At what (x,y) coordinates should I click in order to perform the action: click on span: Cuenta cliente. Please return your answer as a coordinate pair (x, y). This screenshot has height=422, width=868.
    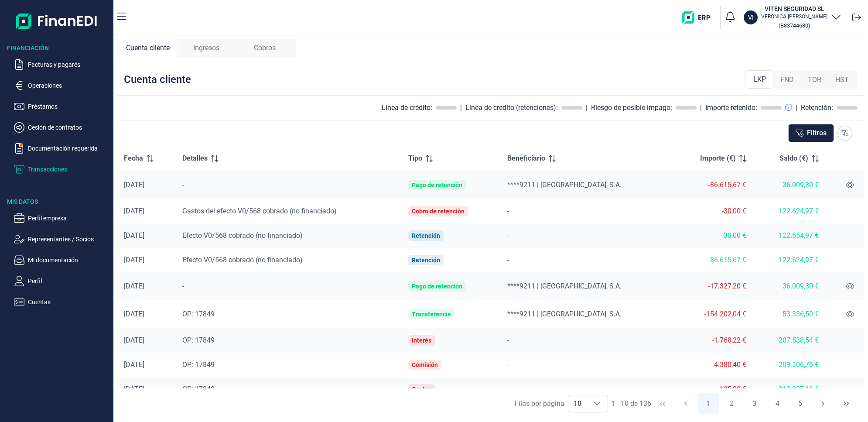
    Looking at the image, I should click on (148, 48).